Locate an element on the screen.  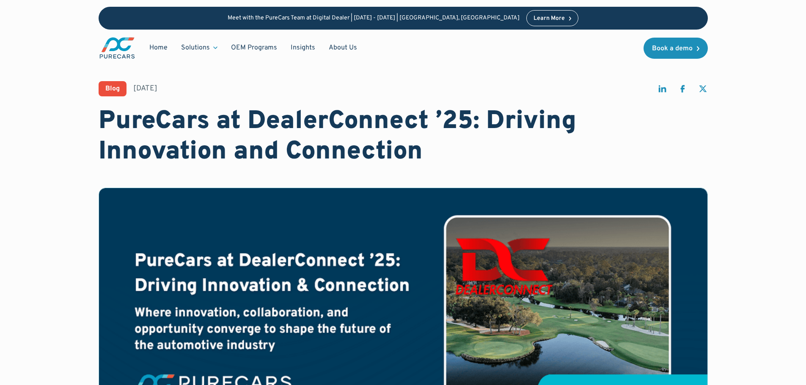
a: share on linkedin is located at coordinates (662, 91).